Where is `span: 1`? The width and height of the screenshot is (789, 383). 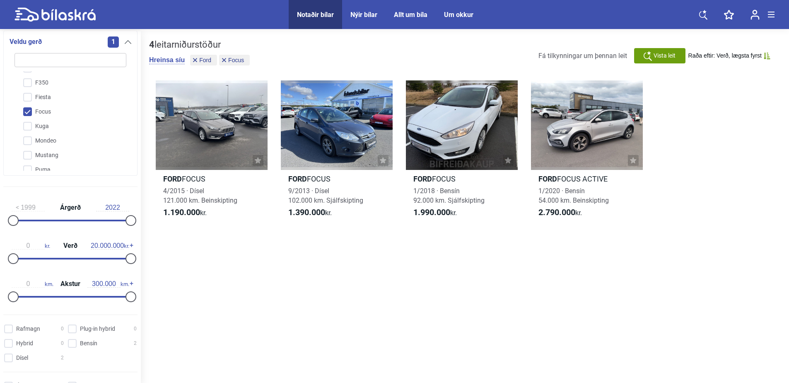 span: 1 is located at coordinates (113, 42).